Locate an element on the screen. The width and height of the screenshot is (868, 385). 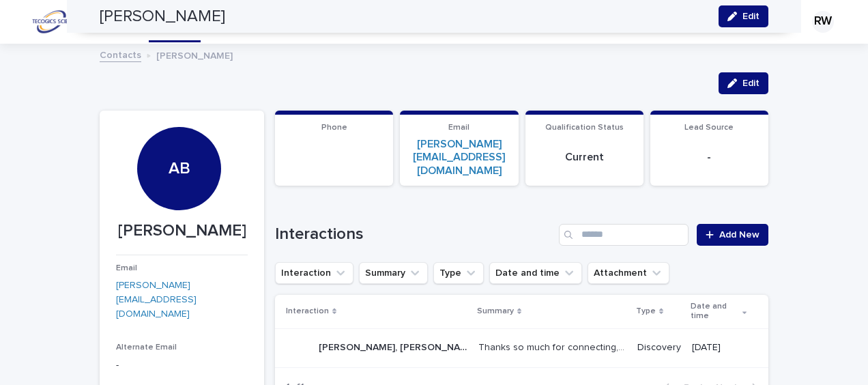
span: Qualification Status is located at coordinates (584, 127).